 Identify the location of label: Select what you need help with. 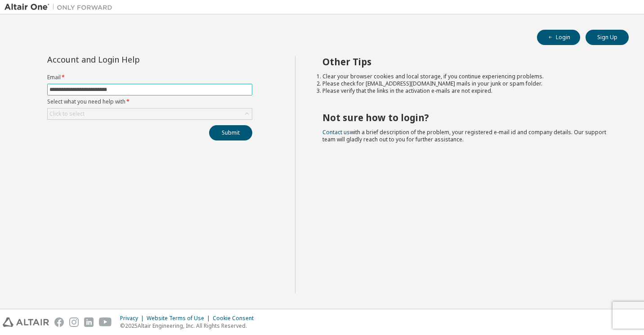
(150, 102).